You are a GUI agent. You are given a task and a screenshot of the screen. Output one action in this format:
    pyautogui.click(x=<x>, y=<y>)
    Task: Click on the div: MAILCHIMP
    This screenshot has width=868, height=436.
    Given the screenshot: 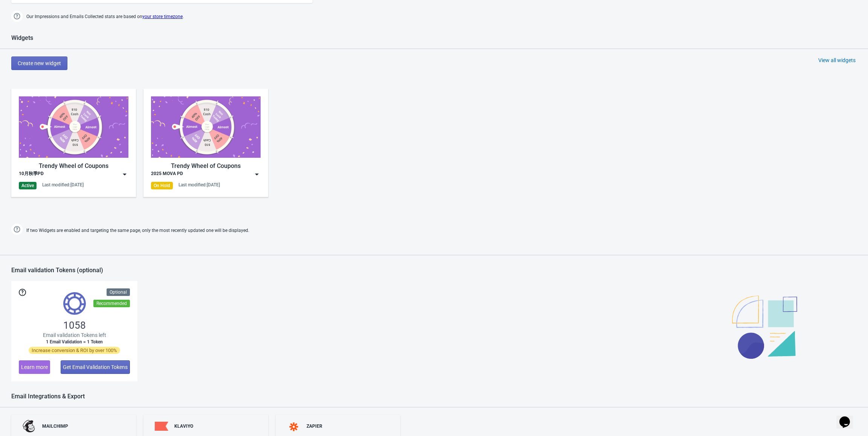 What is the action you would take?
    pyautogui.click(x=55, y=426)
    